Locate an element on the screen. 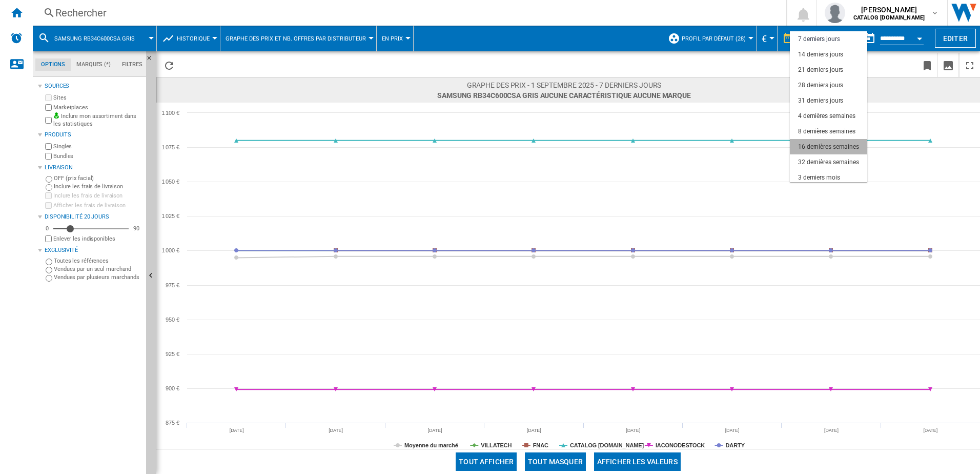 Image resolution: width=980 pixels, height=474 pixels. div: 14 derniers jours is located at coordinates (821, 54).